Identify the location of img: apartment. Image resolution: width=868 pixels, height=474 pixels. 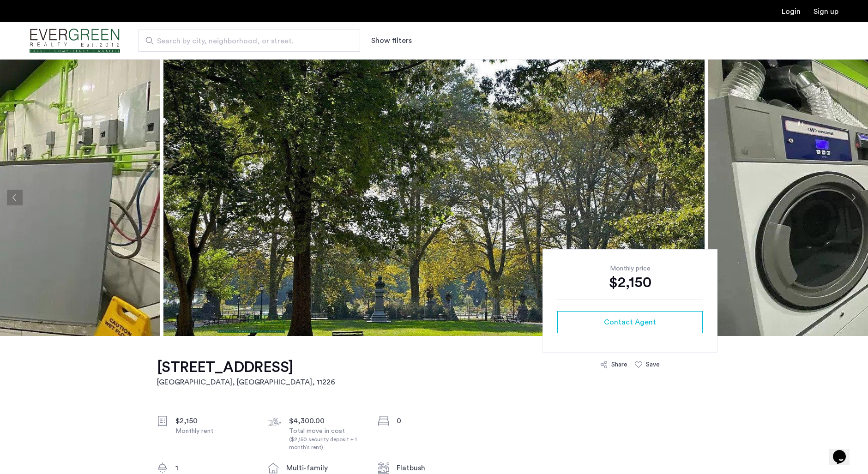
(434, 197).